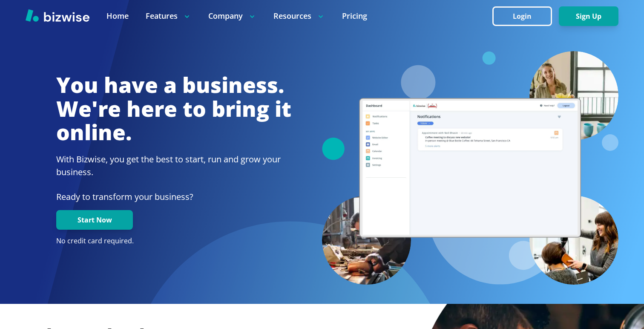 This screenshot has height=329, width=644. What do you see at coordinates (174, 109) in the screenshot?
I see `h1: You have a business. We're here to bring it online.` at bounding box center [174, 109].